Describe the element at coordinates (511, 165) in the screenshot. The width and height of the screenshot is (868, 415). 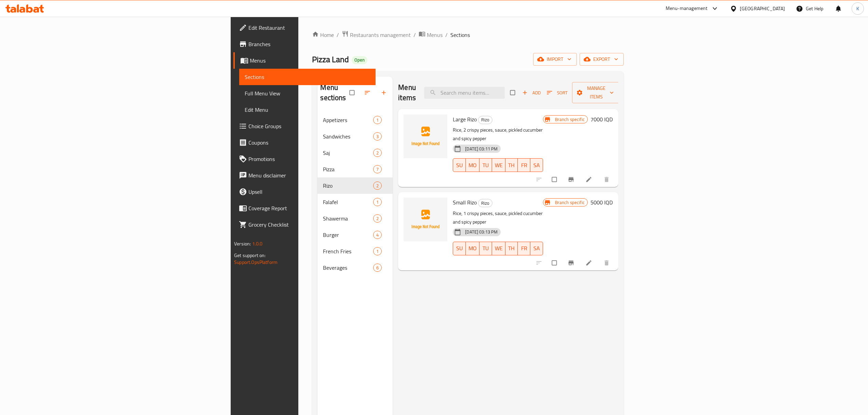
I see `span: TH` at that location.